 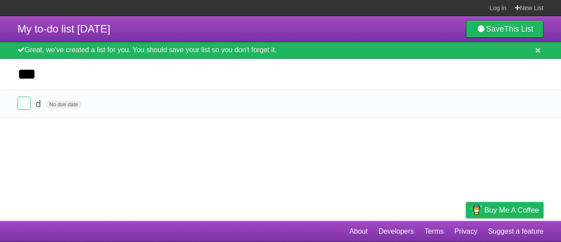 I want to click on a: Buy me a coffee, so click(x=505, y=210).